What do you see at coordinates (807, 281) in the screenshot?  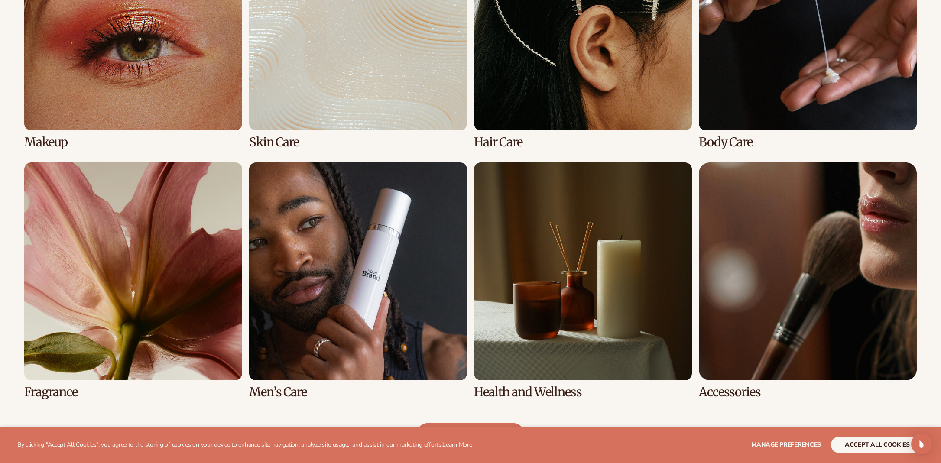 I see `div: 8 / 8` at bounding box center [807, 281].